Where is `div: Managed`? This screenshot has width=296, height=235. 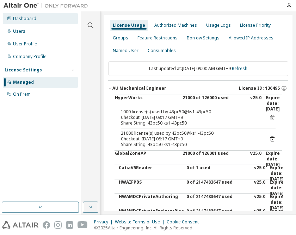
div: Managed is located at coordinates (23, 82).